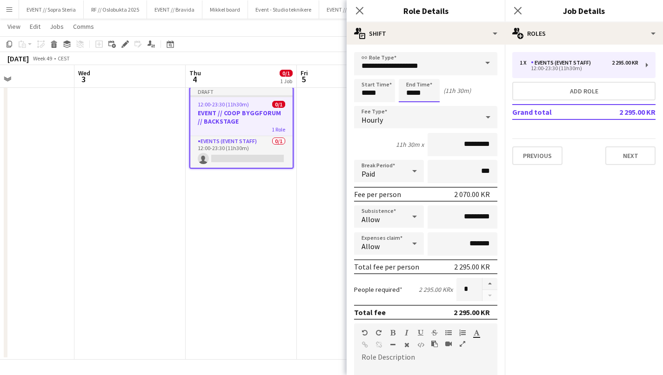 This screenshot has height=375, width=663. What do you see at coordinates (303, 79) in the screenshot?
I see `span: 5` at bounding box center [303, 79].